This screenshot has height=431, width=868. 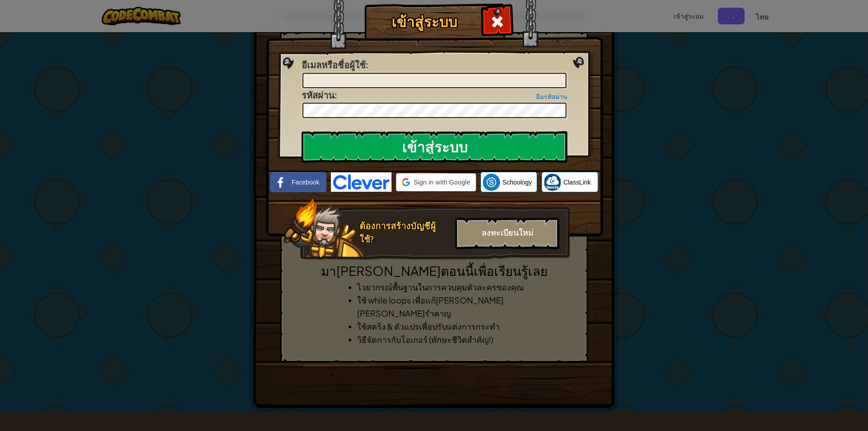 I want to click on img: classlink-logo-small.png, so click(x=552, y=182).